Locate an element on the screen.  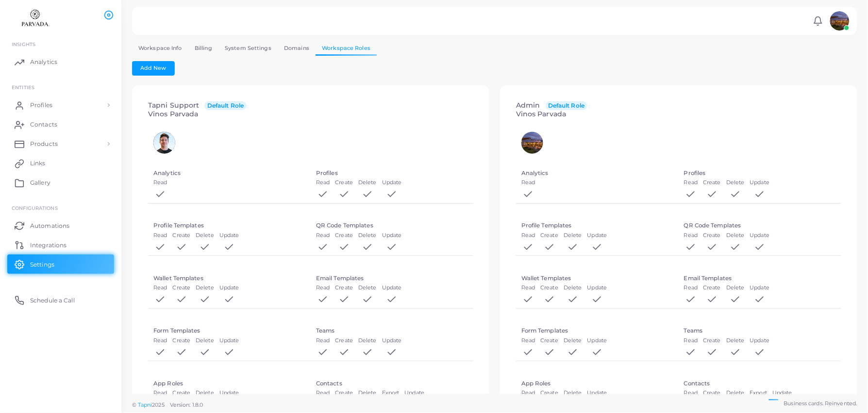
span: Products is located at coordinates (43, 144).